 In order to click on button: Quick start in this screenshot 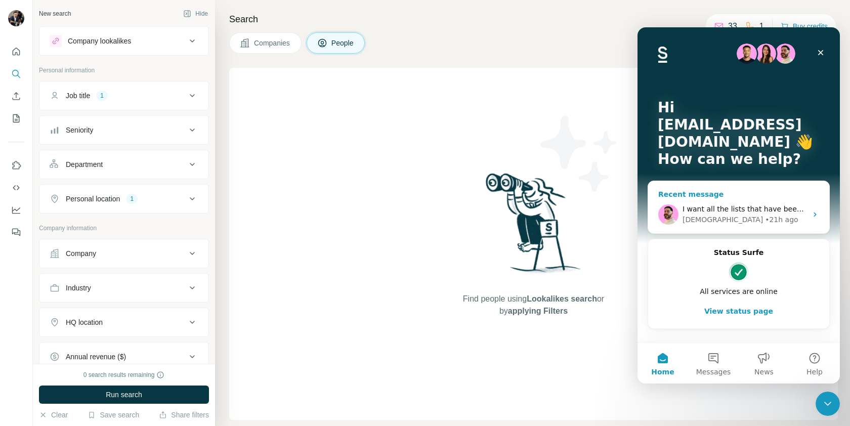, I will do `click(16, 52)`.